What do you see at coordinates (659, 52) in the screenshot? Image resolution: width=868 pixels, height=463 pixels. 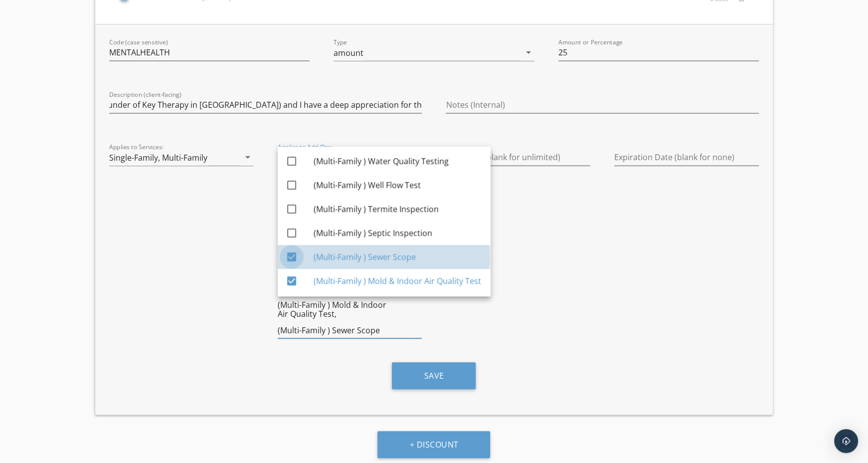 I see `input: Amount or Percentage` at bounding box center [659, 52].